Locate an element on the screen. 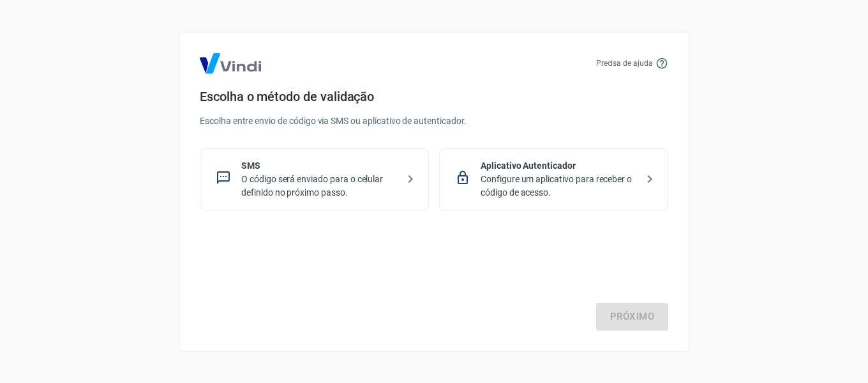  p: O código será enviado para o celular definido no próximo passo. is located at coordinates (319, 186).